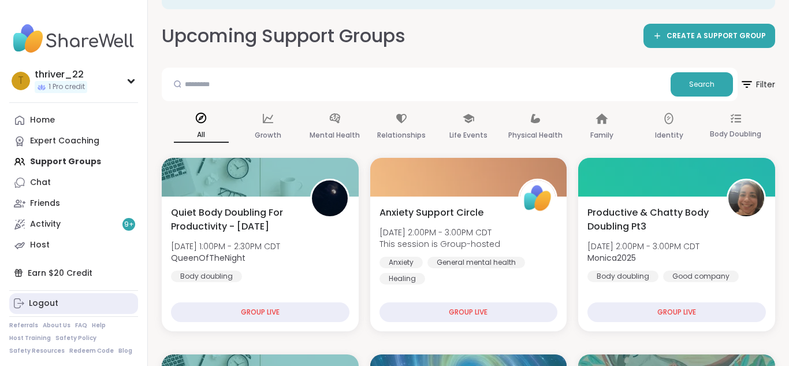 The height and width of the screenshot is (366, 789). What do you see at coordinates (431, 212) in the screenshot?
I see `span: Anxiety Support Circle` at bounding box center [431, 212].